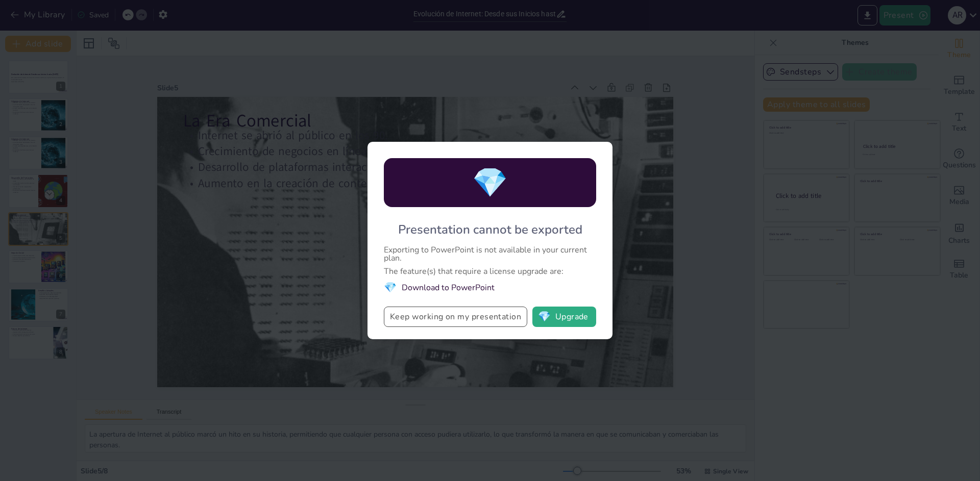 Image resolution: width=980 pixels, height=481 pixels. Describe the element at coordinates (490, 271) in the screenshot. I see `div: The feature(s) that require a license upgrade are:` at that location.